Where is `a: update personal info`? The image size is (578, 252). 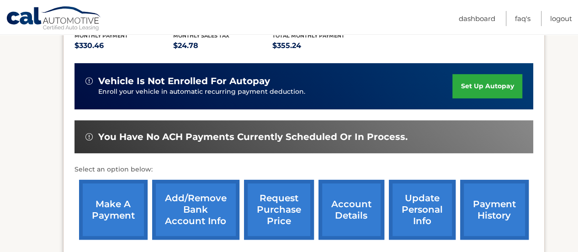 a: update personal info is located at coordinates (422, 209).